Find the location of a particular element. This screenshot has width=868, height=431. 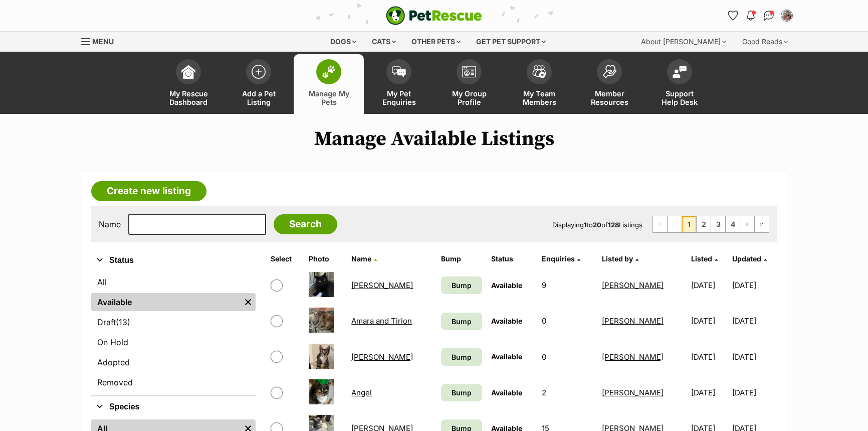

td: 9 is located at coordinates (567, 285).